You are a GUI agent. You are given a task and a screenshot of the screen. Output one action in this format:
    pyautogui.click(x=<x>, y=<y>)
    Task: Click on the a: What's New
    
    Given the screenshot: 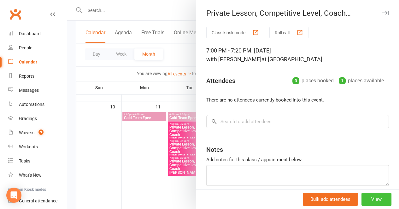 What is the action you would take?
    pyautogui.click(x=37, y=175)
    